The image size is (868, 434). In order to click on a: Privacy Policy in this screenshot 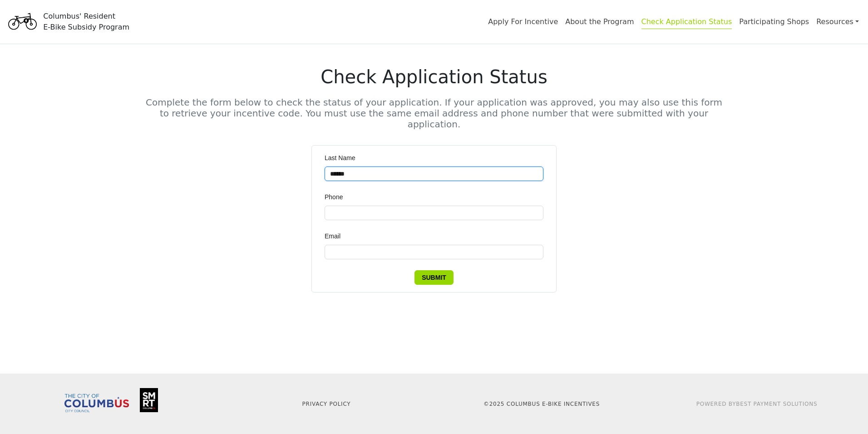, I will do `click(327, 404)`.